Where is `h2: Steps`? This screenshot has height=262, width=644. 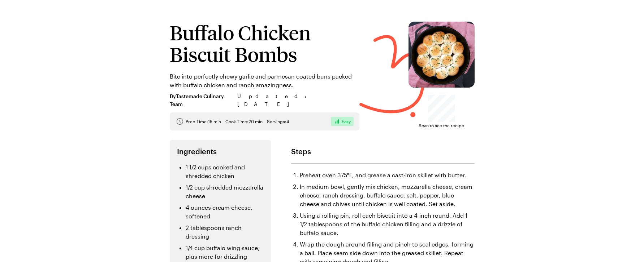 h2: Steps is located at coordinates (383, 151).